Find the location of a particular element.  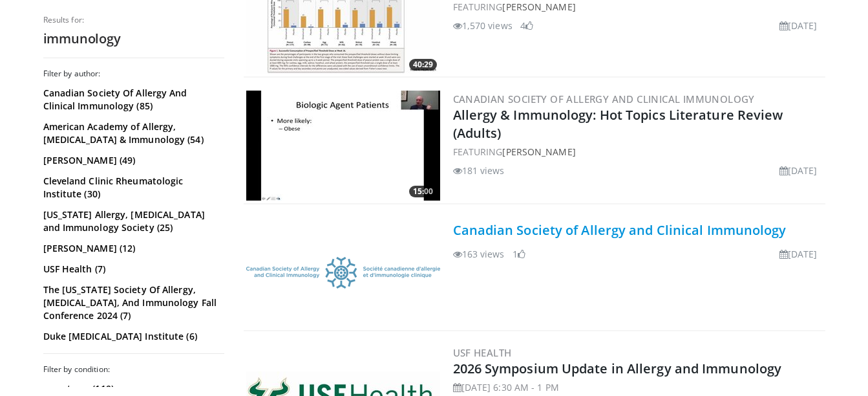

a: Cleveland Clinic Rheumatologic Institute (30) is located at coordinates (132, 187).